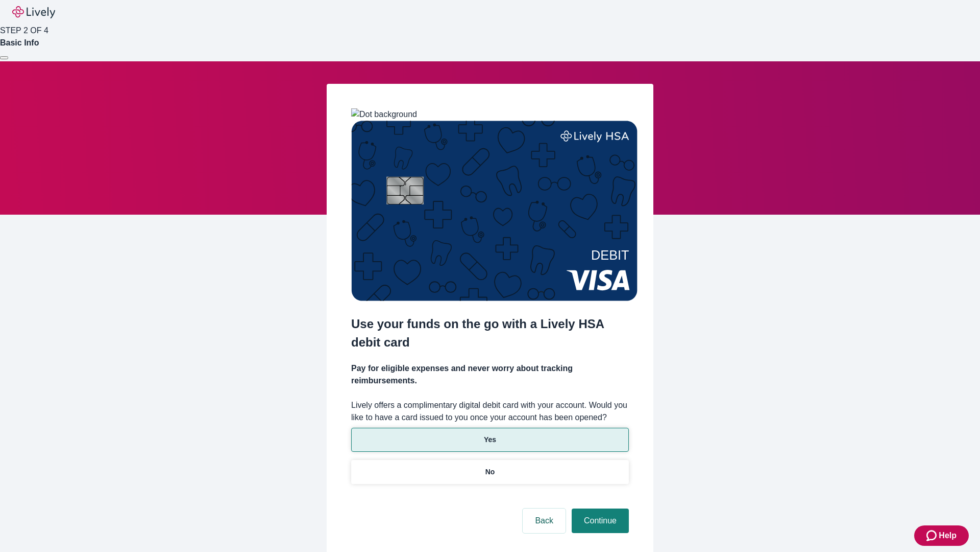  I want to click on img: Dot background, so click(384, 114).